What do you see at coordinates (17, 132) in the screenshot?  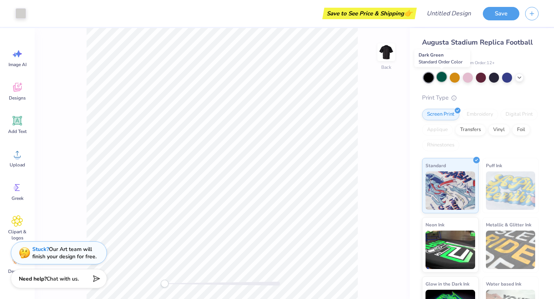 I see `span: Add Text` at bounding box center [17, 132].